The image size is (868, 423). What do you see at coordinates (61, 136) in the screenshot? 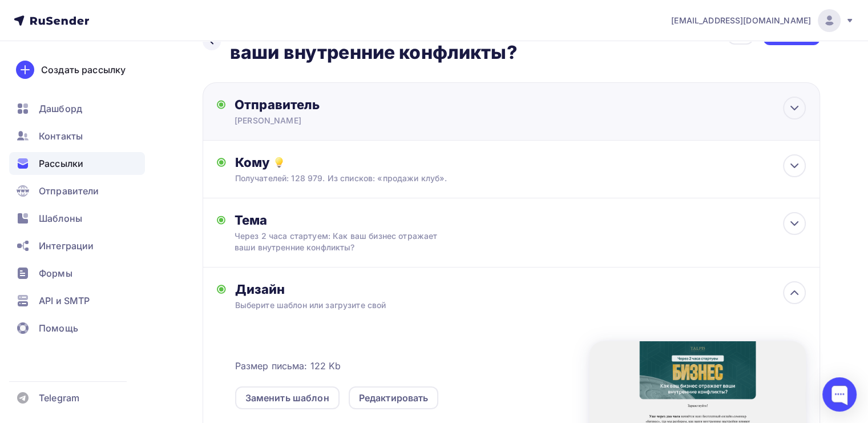
I see `span: Контакты` at bounding box center [61, 136].